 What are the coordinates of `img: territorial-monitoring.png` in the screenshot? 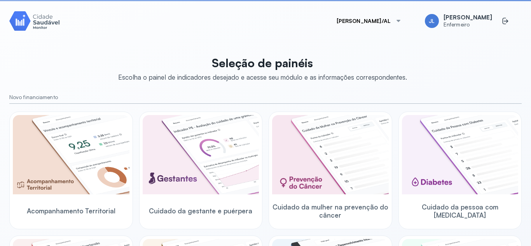 It's located at (71, 155).